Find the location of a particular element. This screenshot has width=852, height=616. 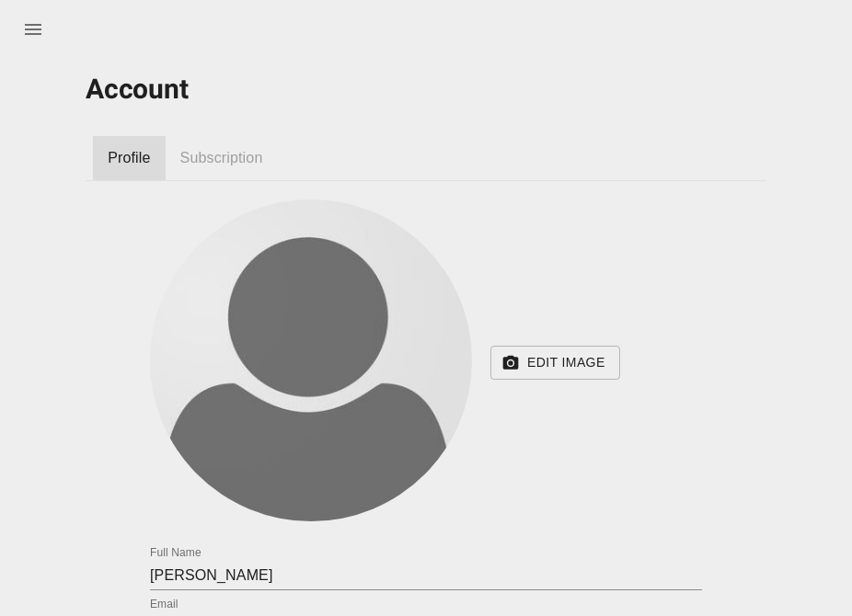

img: 385dcd25-9a6b-4d77-95bf-9c2626207def_73_0_367_367.jpeg is located at coordinates (311, 360).